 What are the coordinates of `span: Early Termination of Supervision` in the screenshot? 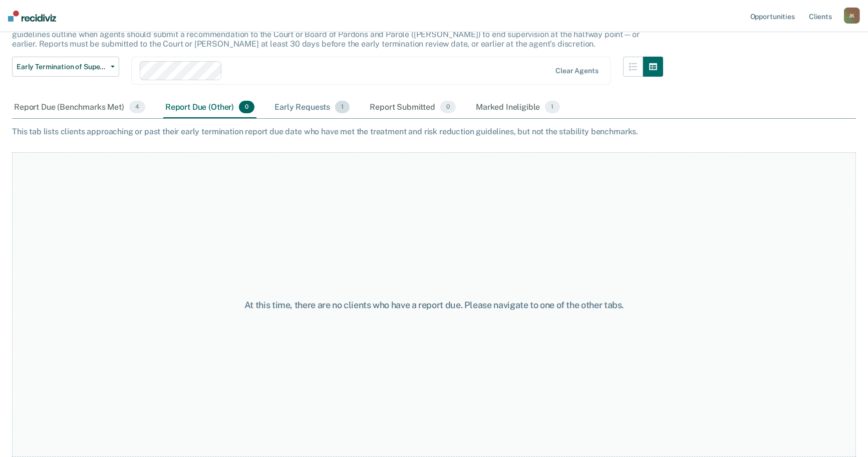 It's located at (62, 67).